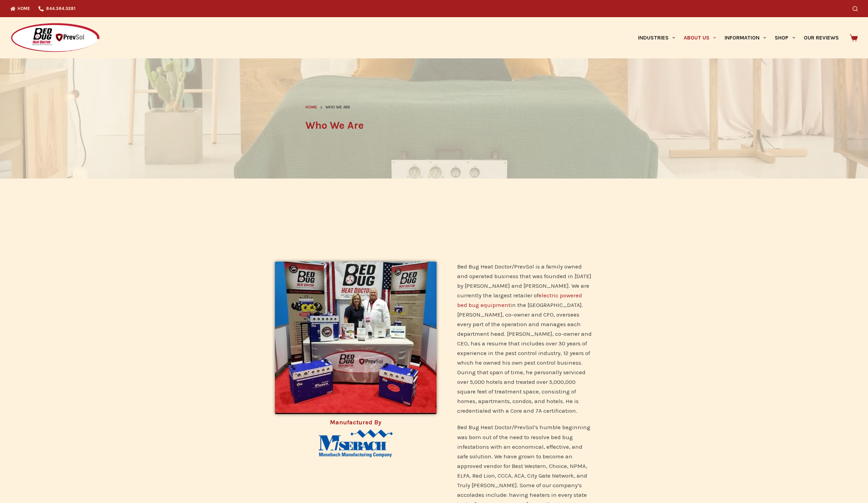 The width and height of the screenshot is (868, 503). What do you see at coordinates (434, 125) in the screenshot?
I see `h1: Who We Are` at bounding box center [434, 125].